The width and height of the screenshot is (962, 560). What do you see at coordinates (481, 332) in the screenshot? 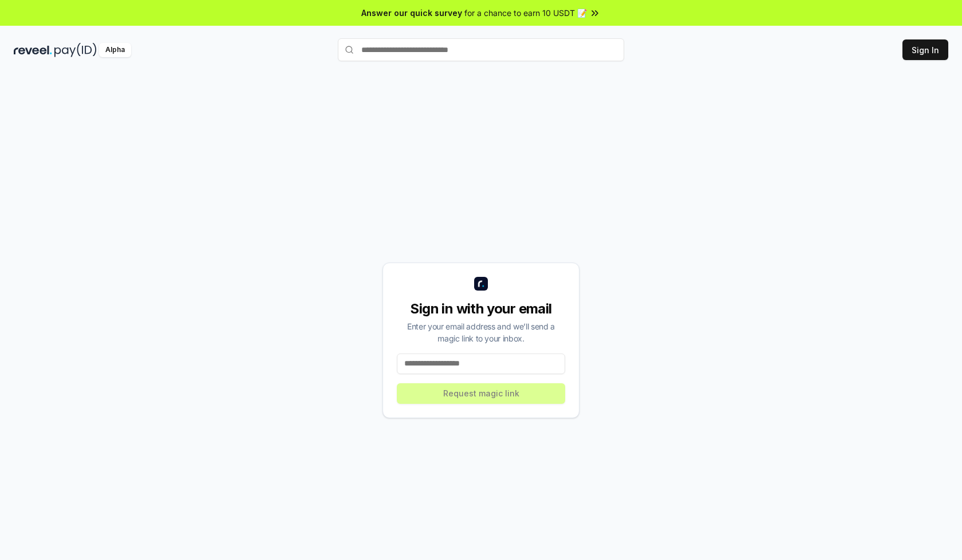
I see `div: Enter your email address and we’ll send a magic link to your inbox.` at bounding box center [481, 332].